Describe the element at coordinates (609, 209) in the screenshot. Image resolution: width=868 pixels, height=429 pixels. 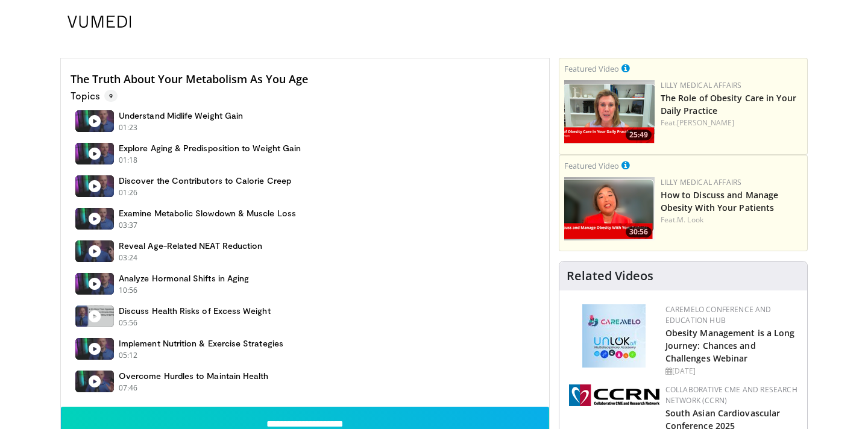
I see `img: c98a6a29-1ea0-4bd5-8cf5-4d1e188984a7.png.150x105_q85_crop-smart_upscale.png` at that location.